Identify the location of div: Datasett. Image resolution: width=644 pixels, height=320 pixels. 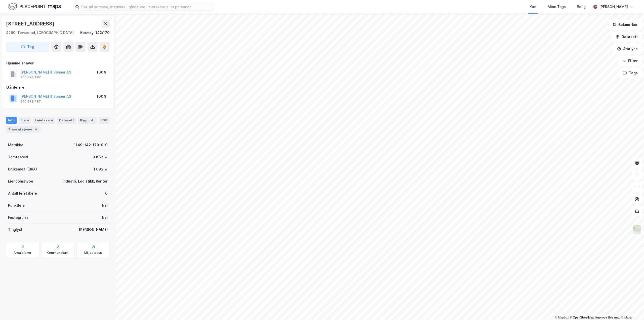
(66, 120).